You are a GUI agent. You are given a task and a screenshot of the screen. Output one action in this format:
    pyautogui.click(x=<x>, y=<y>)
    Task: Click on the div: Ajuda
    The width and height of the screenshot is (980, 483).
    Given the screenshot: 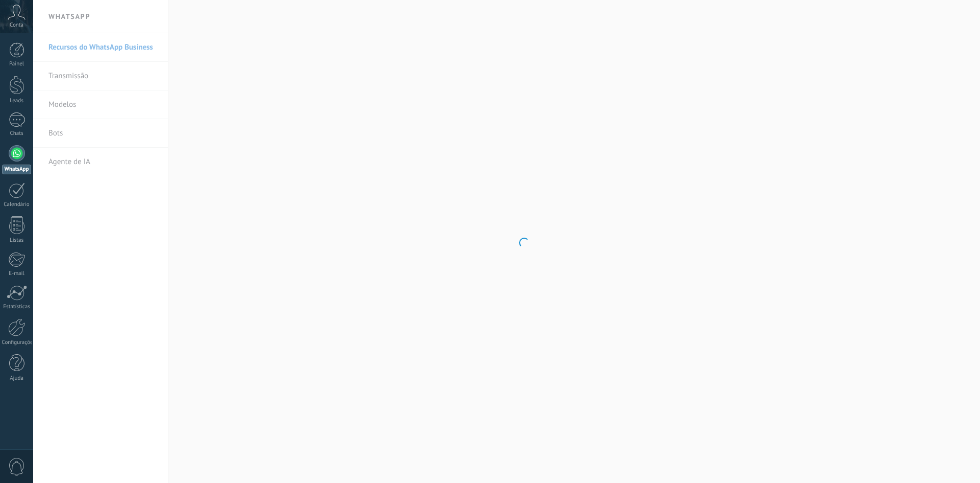 What is the action you would take?
    pyautogui.click(x=16, y=378)
    